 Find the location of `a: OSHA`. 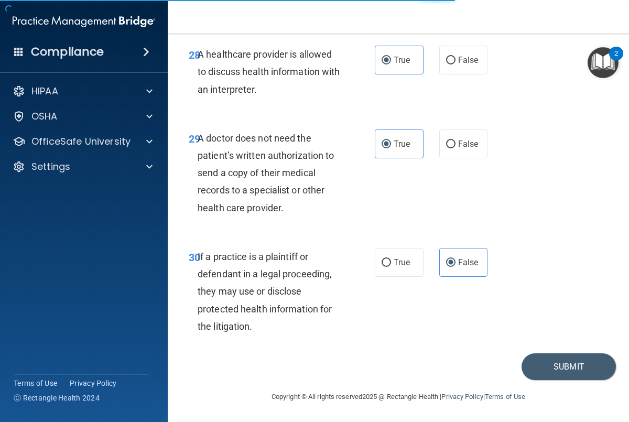

a: OSHA is located at coordinates (82, 116).